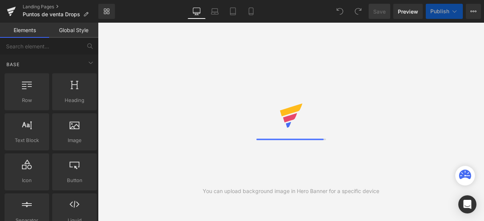 This screenshot has height=221, width=484. I want to click on div: Open Intercom Messenger, so click(468, 205).